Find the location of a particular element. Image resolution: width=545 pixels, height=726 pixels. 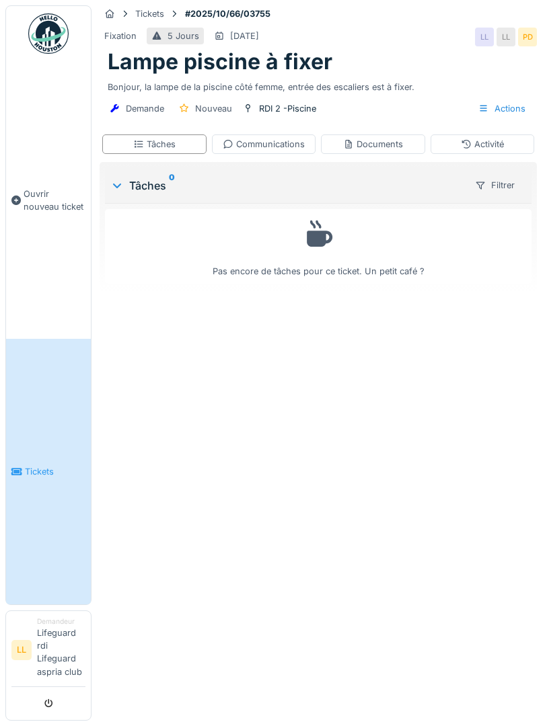

div: Demandeur is located at coordinates (61, 621).